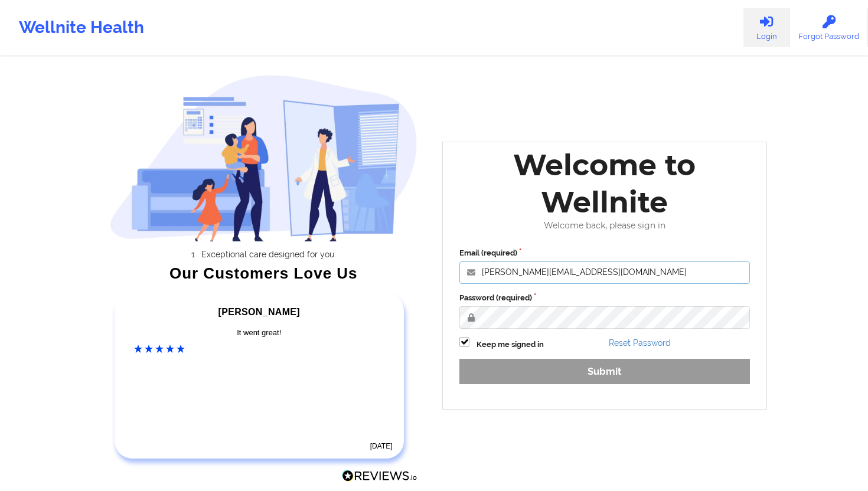 This screenshot has height=491, width=868. Describe the element at coordinates (604, 272) in the screenshot. I see `input: Email address` at that location.